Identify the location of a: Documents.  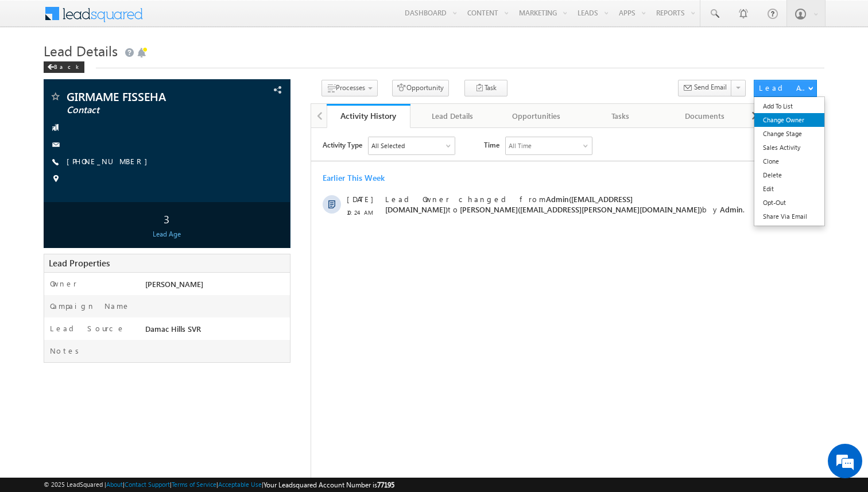
(705, 116).